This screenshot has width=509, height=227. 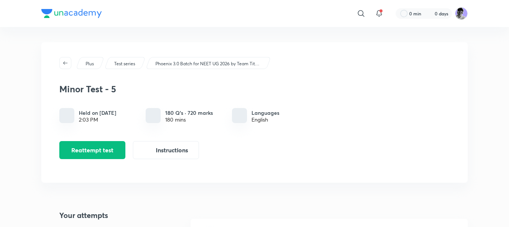 What do you see at coordinates (90, 64) in the screenshot?
I see `p: Plus` at bounding box center [90, 64].